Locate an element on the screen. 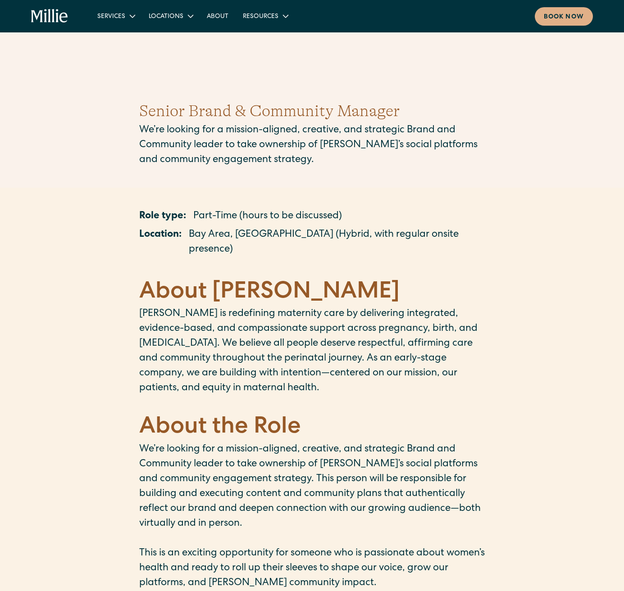 This screenshot has height=591, width=624. a: Book now is located at coordinates (563, 16).